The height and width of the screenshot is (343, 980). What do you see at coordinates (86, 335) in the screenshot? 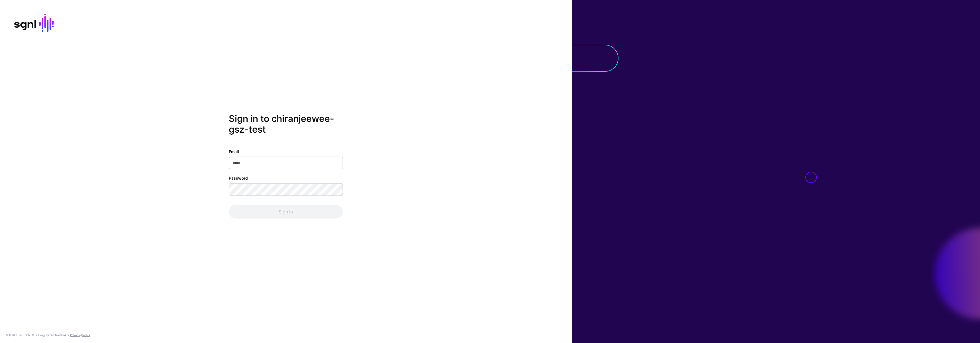
I see `a: Terms` at bounding box center [86, 335].